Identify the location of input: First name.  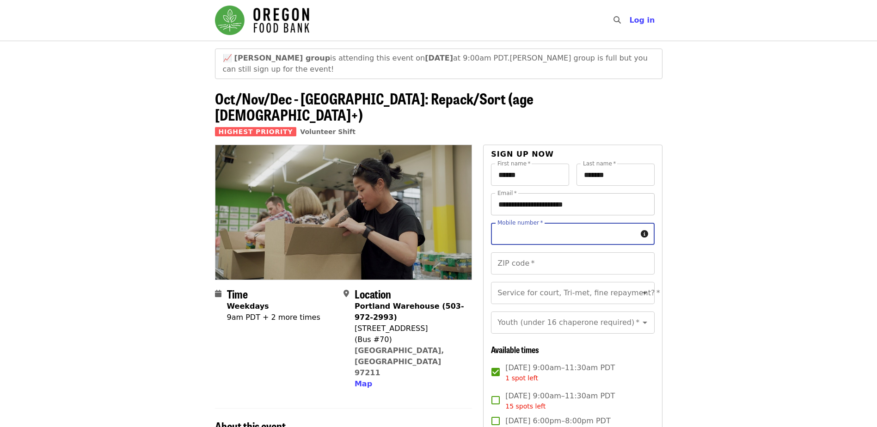
(530, 175).